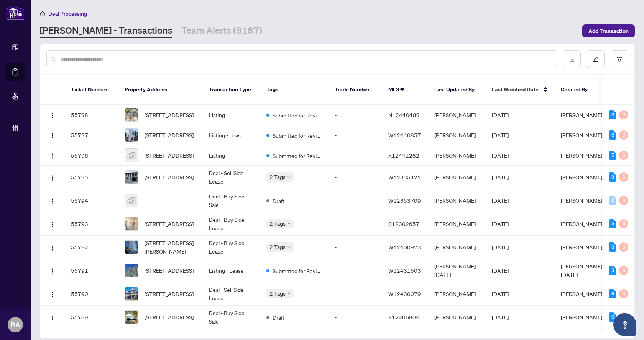  I want to click on th: MLS #, so click(405, 90).